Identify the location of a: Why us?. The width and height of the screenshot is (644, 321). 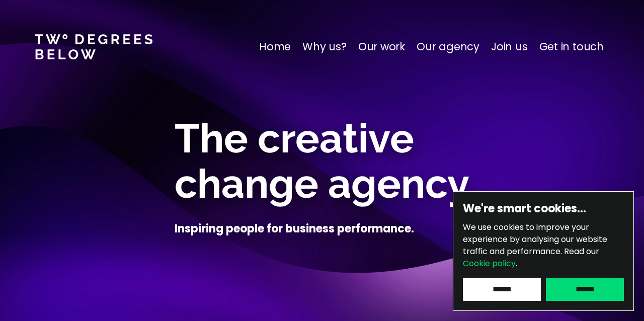
(325, 47).